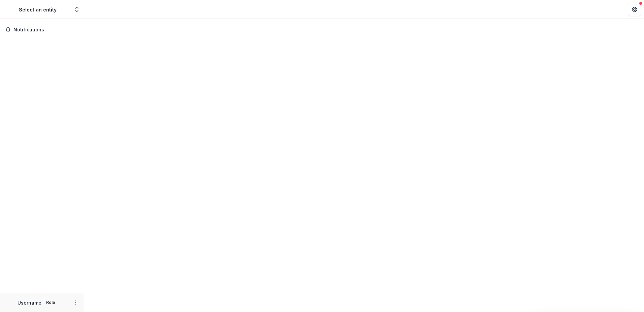  What do you see at coordinates (76, 302) in the screenshot?
I see `button: More` at bounding box center [76, 302].